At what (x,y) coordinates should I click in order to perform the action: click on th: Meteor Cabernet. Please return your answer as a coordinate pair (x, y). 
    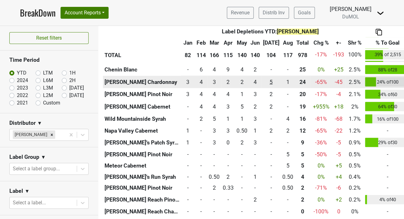
    Looking at the image, I should click on (142, 165).